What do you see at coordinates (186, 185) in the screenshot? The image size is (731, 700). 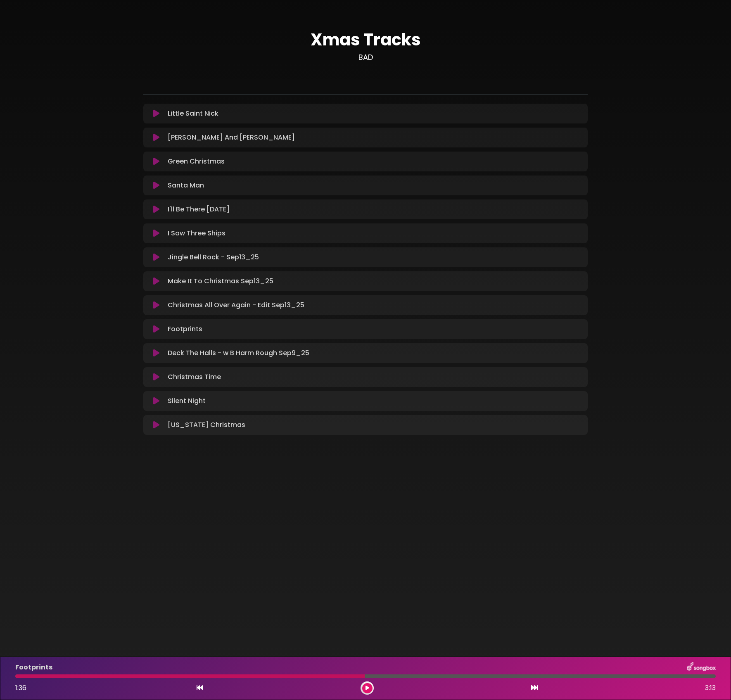 I see `p: Santa Man` at bounding box center [186, 185].